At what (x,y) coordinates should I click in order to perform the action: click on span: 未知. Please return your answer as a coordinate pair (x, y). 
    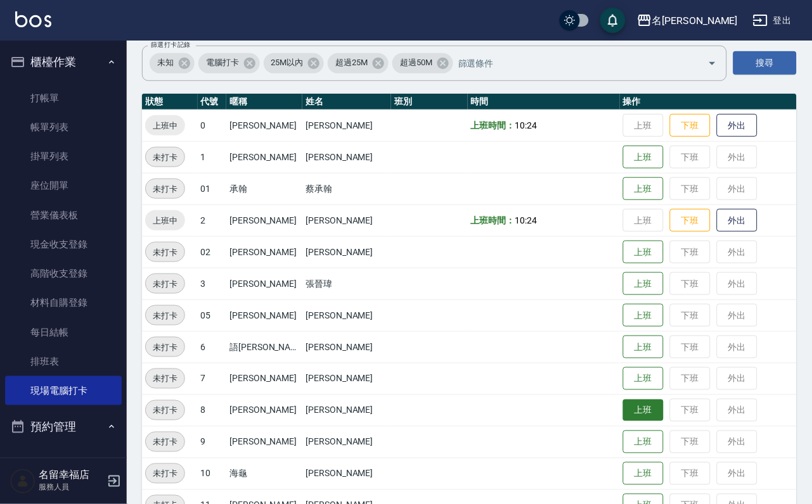
    Looking at the image, I should click on (165, 63).